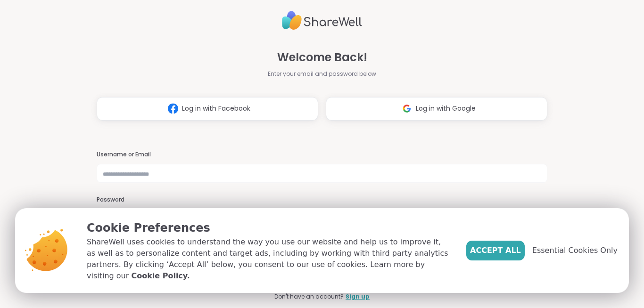  I want to click on span: Enter your email and password below, so click(322, 74).